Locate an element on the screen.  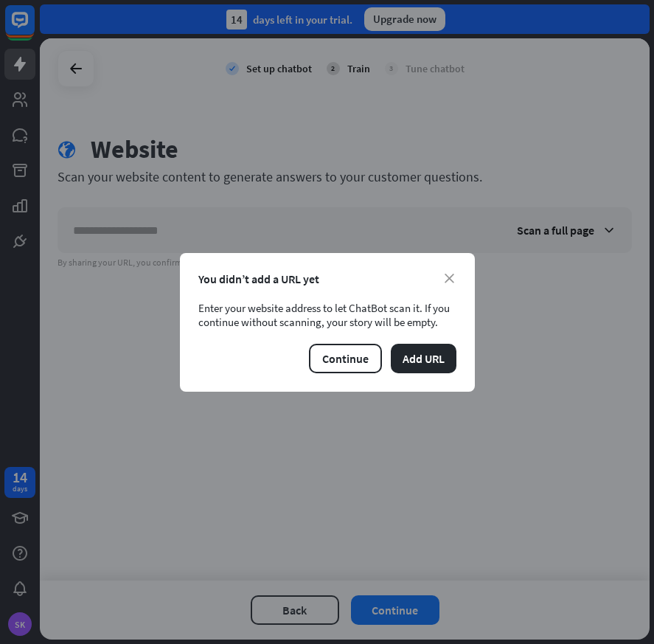
button: Open LiveChat chat widget is located at coordinates (34, 28).